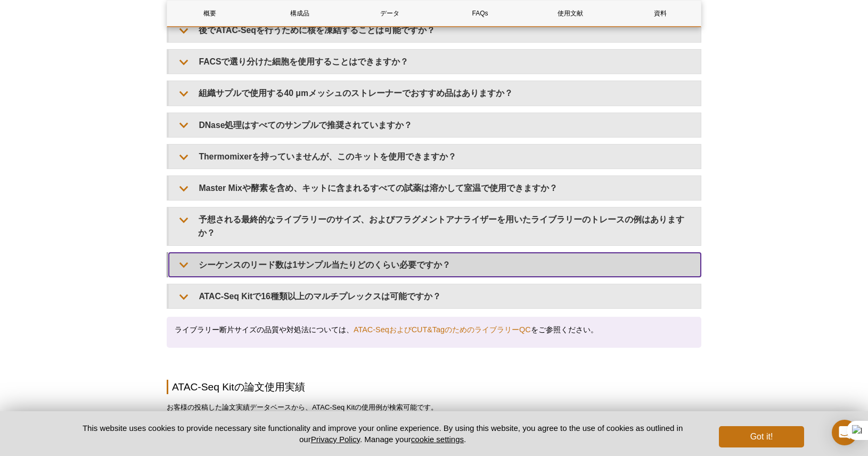 Image resolution: width=868 pixels, height=456 pixels. I want to click on a: 概要, so click(209, 13).